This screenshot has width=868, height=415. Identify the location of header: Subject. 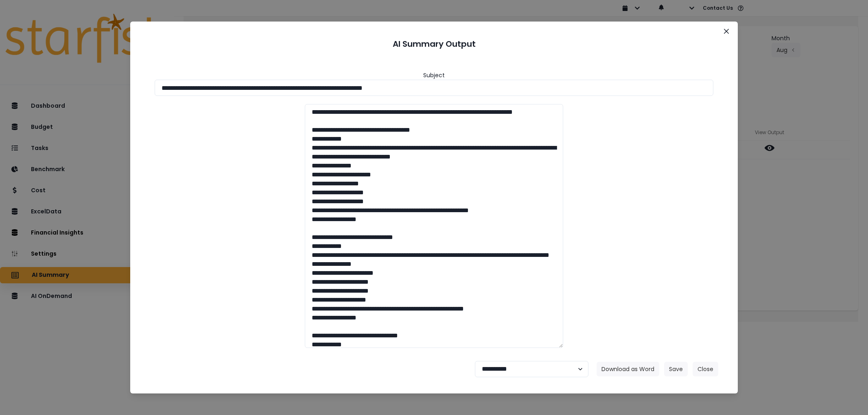
(434, 75).